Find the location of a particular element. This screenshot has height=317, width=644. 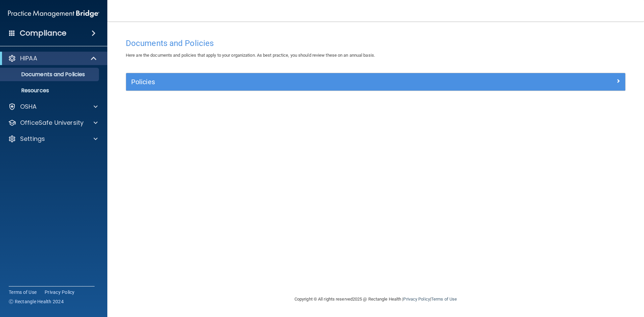

a: OSHA is located at coordinates (52, 107).